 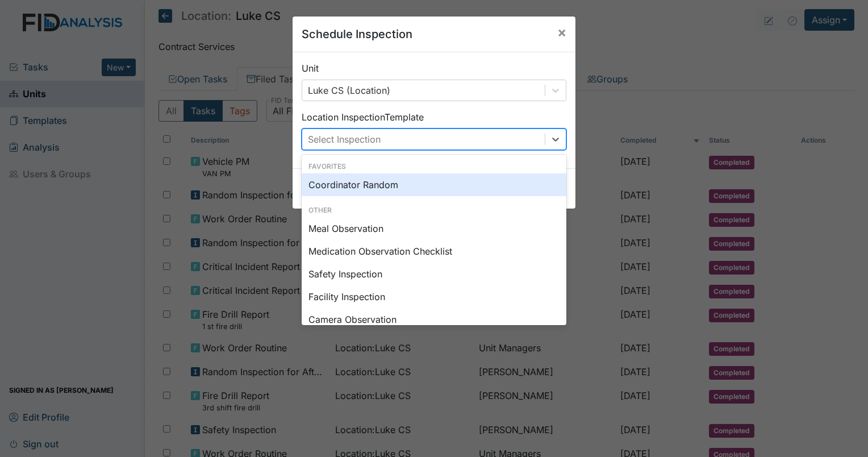 I want to click on label: Location Inspection Template, so click(x=362, y=117).